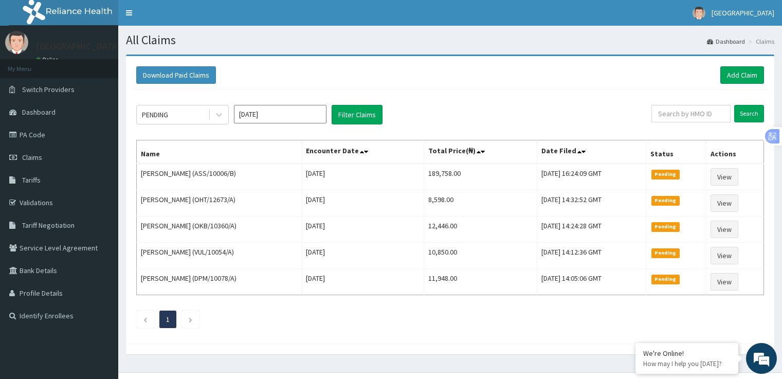 The height and width of the screenshot is (379, 782). What do you see at coordinates (591, 152) in the screenshot?
I see `th: Date Filed` at bounding box center [591, 152].